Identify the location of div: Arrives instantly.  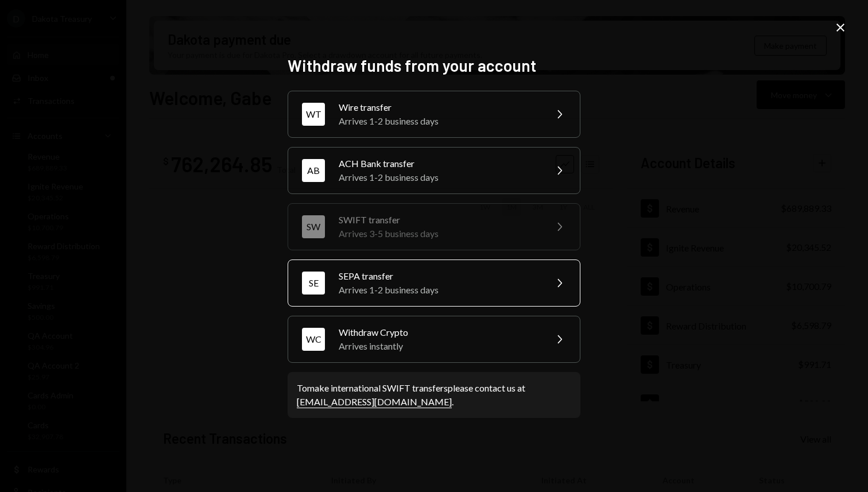
(439, 346).